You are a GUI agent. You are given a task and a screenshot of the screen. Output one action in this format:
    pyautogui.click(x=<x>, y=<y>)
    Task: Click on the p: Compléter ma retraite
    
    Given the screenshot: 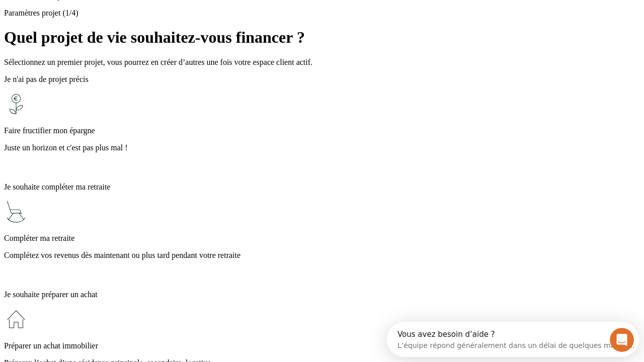 What is the action you would take?
    pyautogui.click(x=322, y=239)
    